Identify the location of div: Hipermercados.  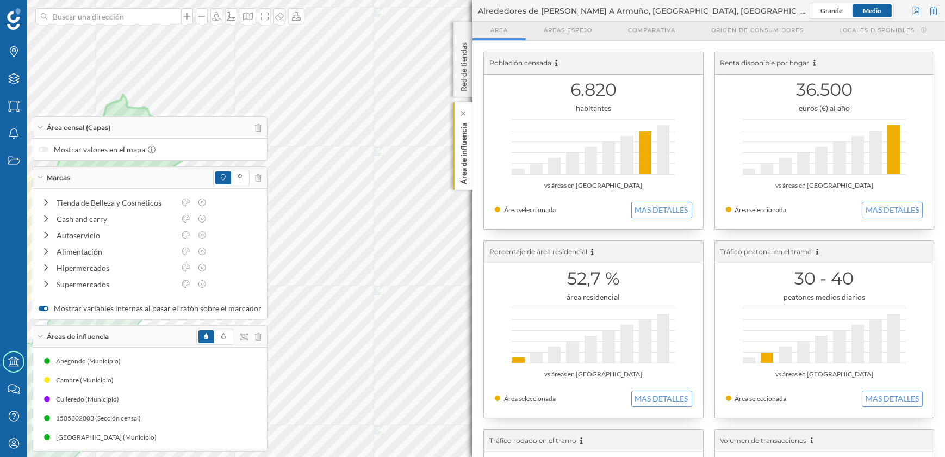
(116, 267).